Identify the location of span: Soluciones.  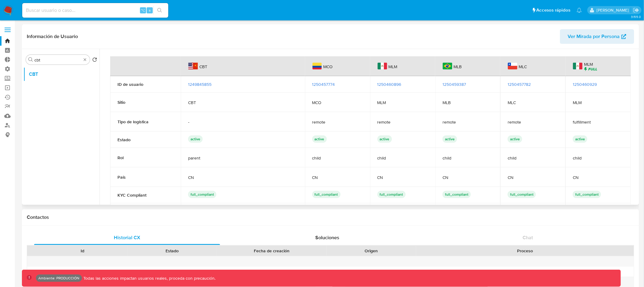
(327, 237).